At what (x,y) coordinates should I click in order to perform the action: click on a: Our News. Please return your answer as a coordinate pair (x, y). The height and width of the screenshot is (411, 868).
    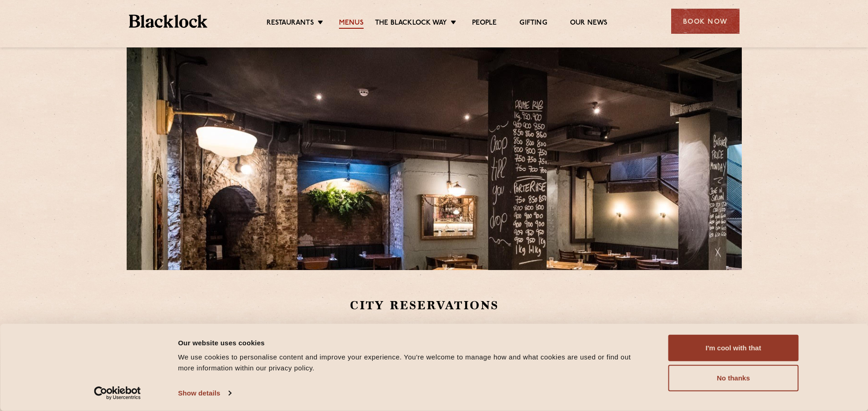
    Looking at the image, I should click on (588, 23).